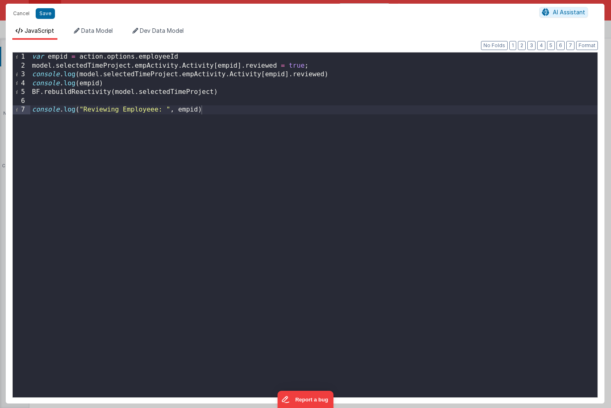 This screenshot has height=408, width=611. I want to click on button: Save, so click(45, 14).